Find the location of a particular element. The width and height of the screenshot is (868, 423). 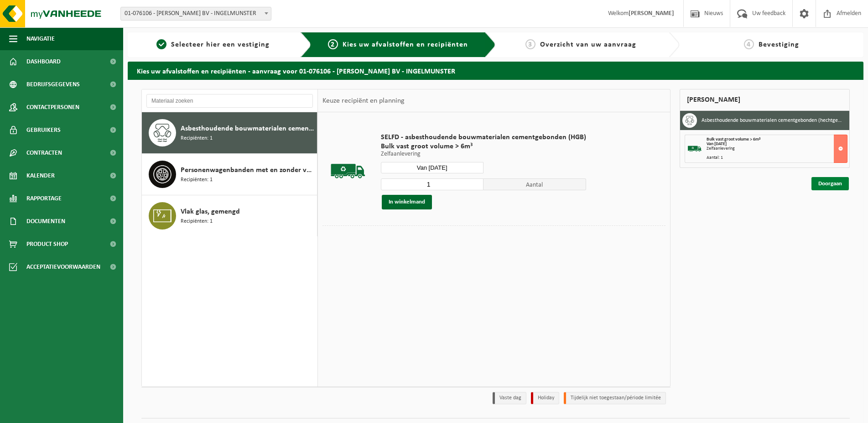

span: Bevestiging is located at coordinates (779, 45).